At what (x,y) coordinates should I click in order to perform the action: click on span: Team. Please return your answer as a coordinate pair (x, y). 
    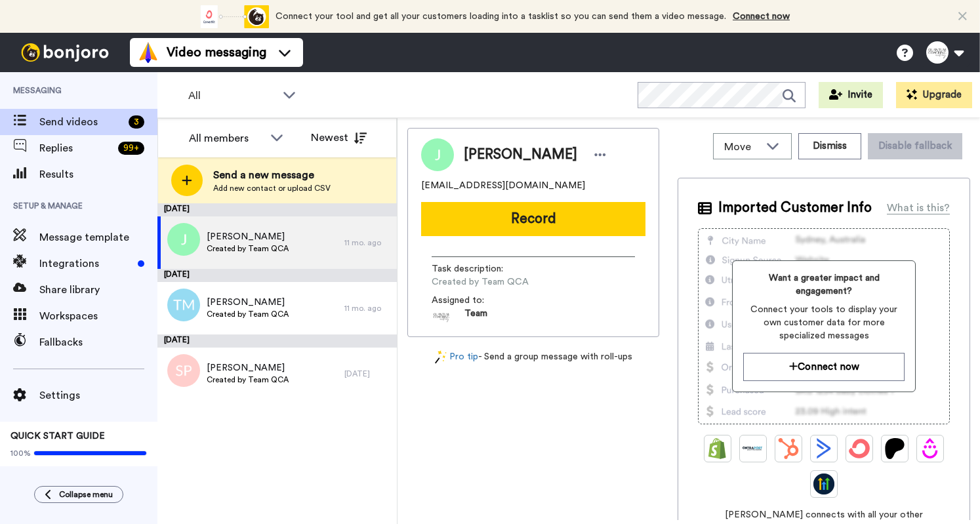
    Looking at the image, I should click on (476, 317).